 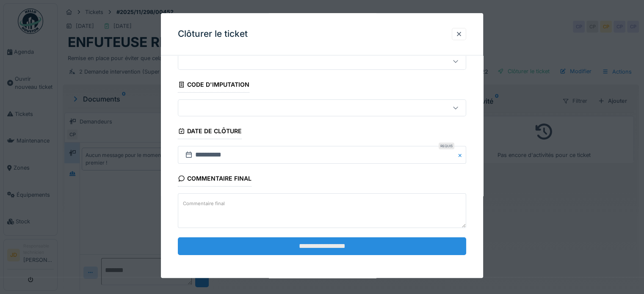 What do you see at coordinates (203, 203) in the screenshot?
I see `label: Commentaire final` at bounding box center [203, 203].